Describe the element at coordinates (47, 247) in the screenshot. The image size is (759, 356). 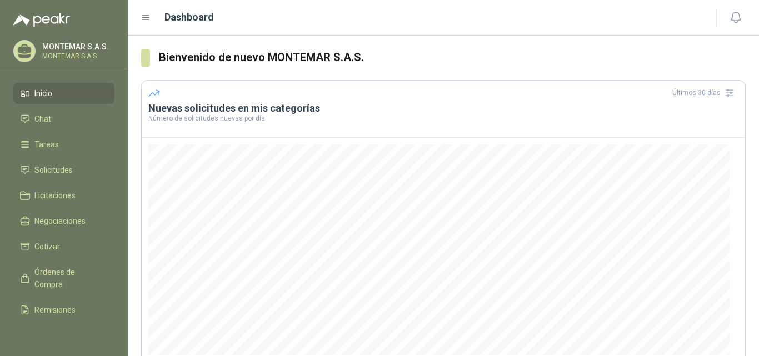
I see `span: Cotizar` at that location.